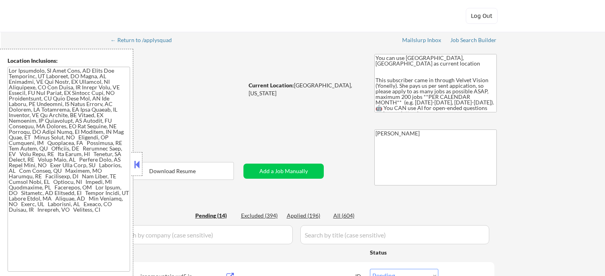 This screenshot has height=276, width=605. What do you see at coordinates (215, 216) in the screenshot?
I see `div: Pending (14)` at bounding box center [215, 216].